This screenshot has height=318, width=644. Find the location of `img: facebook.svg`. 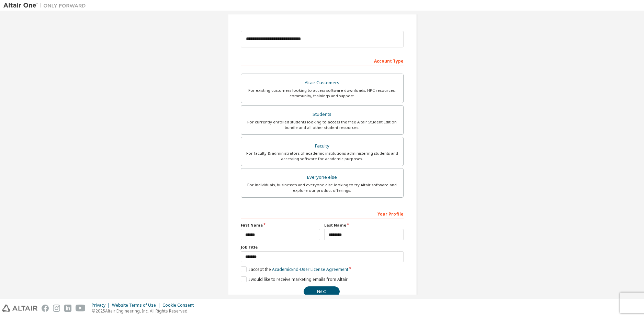

img: facebook.svg is located at coordinates (45, 308).